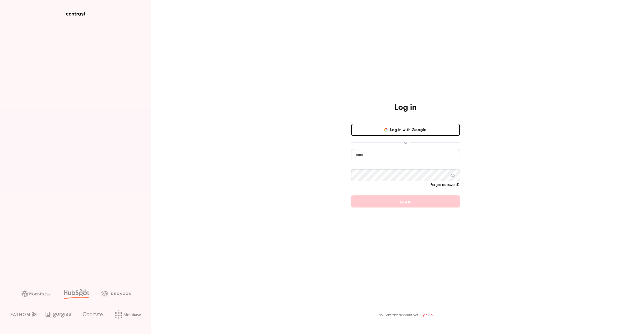 This screenshot has width=644, height=334. I want to click on p: No Contrast account yet?, so click(406, 315).